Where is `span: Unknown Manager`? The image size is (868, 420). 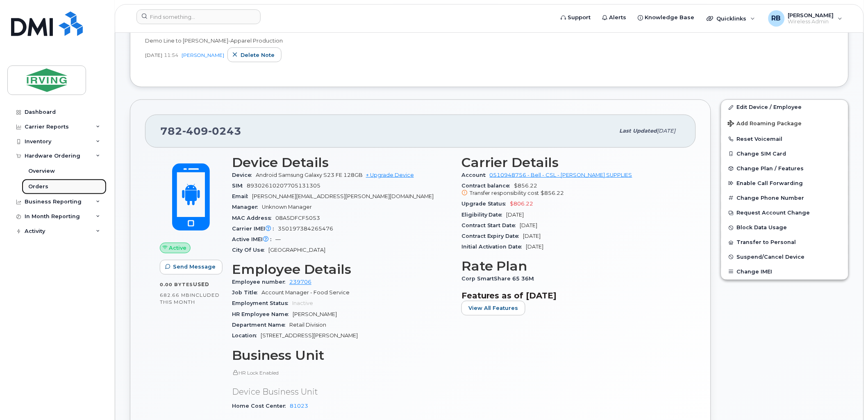
span: Unknown Manager is located at coordinates (287, 207).